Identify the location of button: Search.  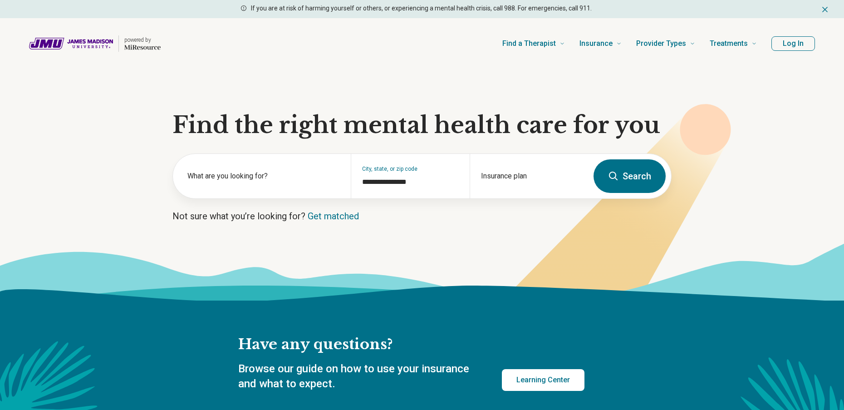
(629, 176).